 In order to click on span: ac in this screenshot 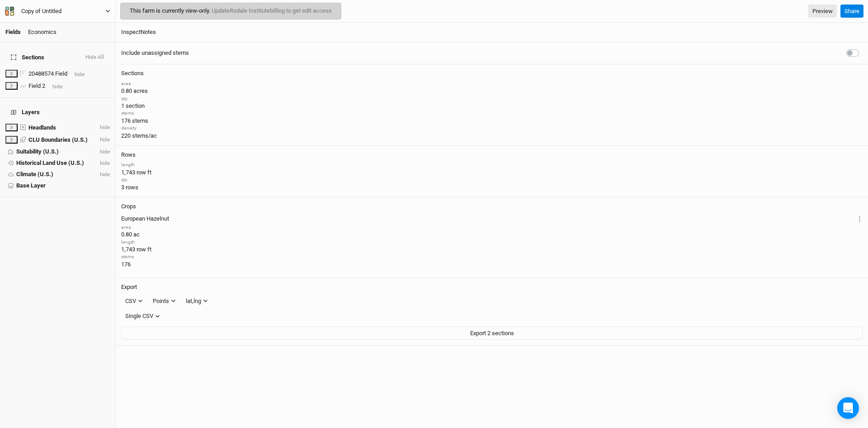, I will do `click(137, 234)`.